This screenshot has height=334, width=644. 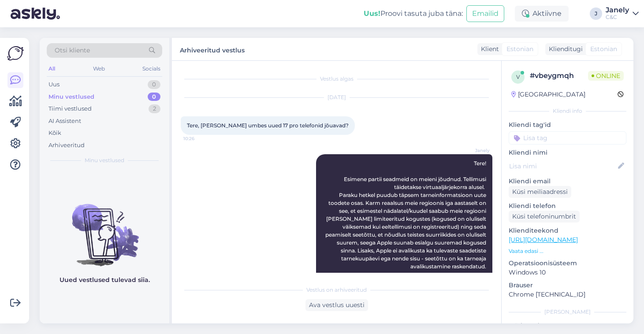 What do you see at coordinates (104, 279) in the screenshot?
I see `p: Uued vestlused tulevad siia.` at bounding box center [104, 279].